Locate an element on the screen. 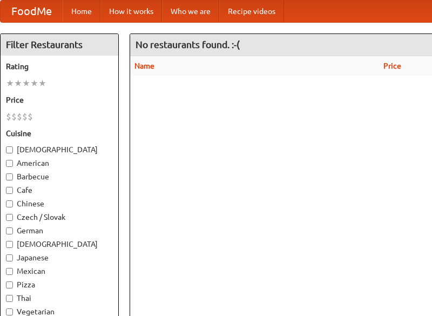  input: German is located at coordinates (9, 231).